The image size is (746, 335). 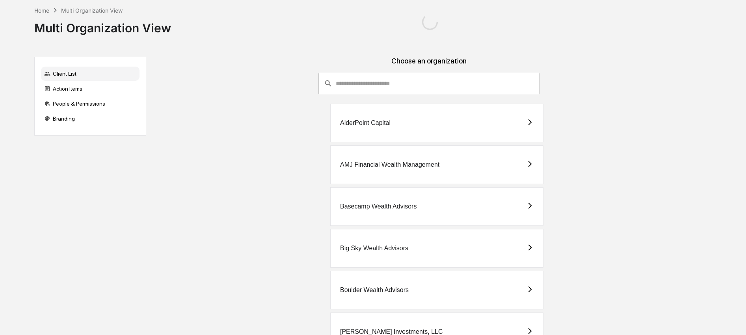 What do you see at coordinates (429, 65) in the screenshot?
I see `div: Choose an organization` at bounding box center [429, 65].